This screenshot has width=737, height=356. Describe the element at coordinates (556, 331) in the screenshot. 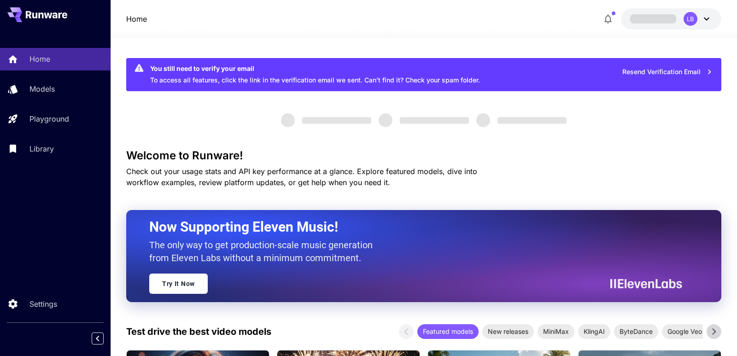

I see `span: MiniMax` at that location.